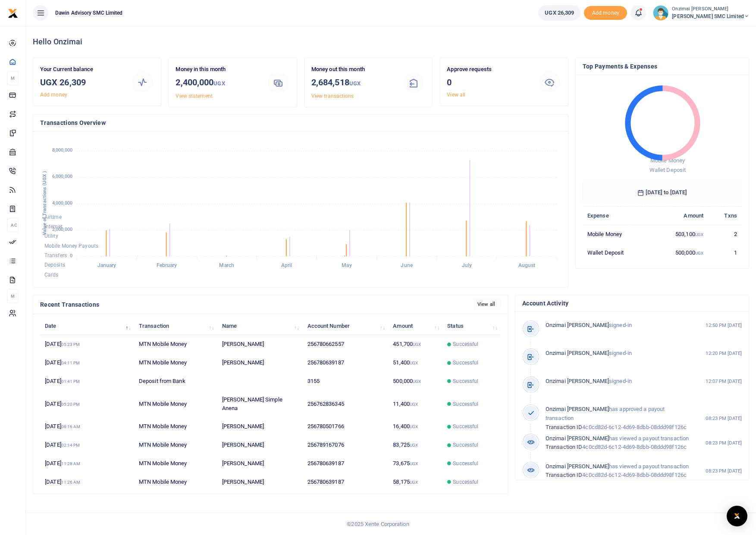  What do you see at coordinates (472, 326) in the screenshot?
I see `th: Status: activate to sort column ascending` at bounding box center [472, 326].